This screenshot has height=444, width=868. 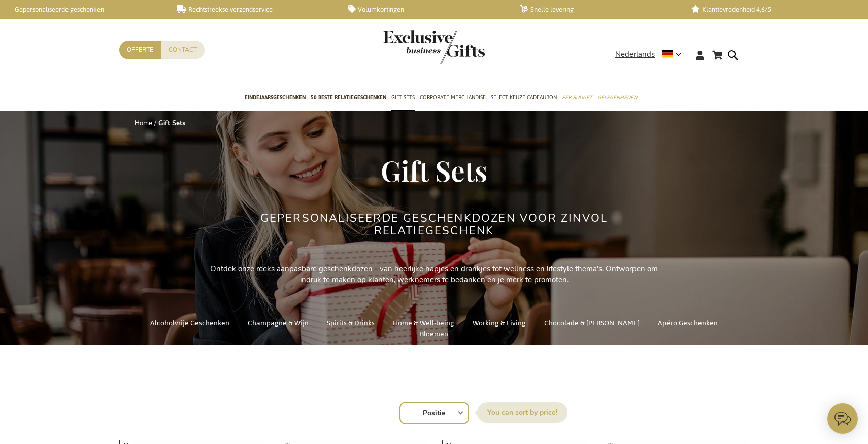 I want to click on span: Nederlands, so click(x=635, y=54).